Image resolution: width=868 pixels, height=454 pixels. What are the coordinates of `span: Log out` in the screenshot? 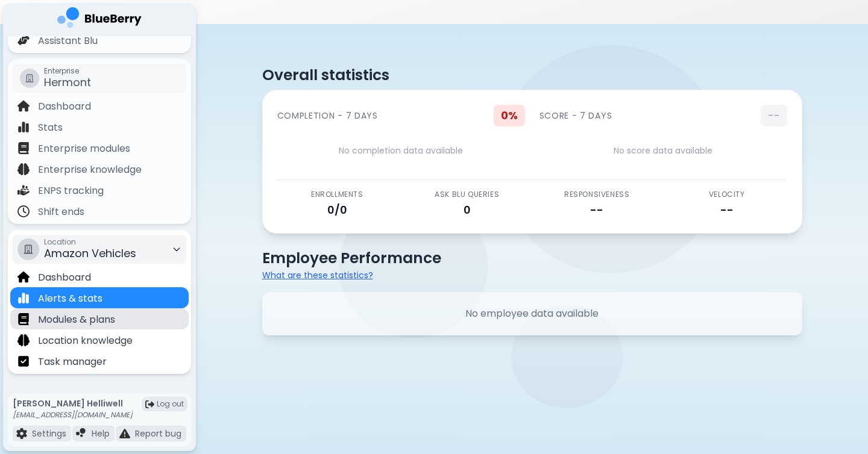 It's located at (170, 404).